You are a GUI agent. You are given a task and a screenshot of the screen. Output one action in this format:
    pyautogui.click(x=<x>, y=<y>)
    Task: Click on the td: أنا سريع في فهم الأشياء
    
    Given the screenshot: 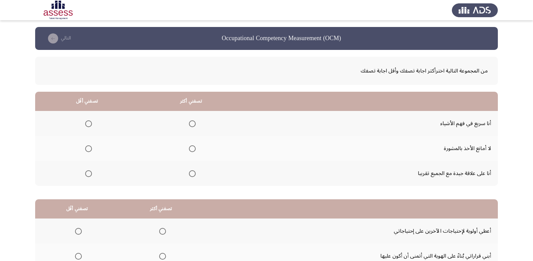 What is the action you would take?
    pyautogui.click(x=370, y=124)
    